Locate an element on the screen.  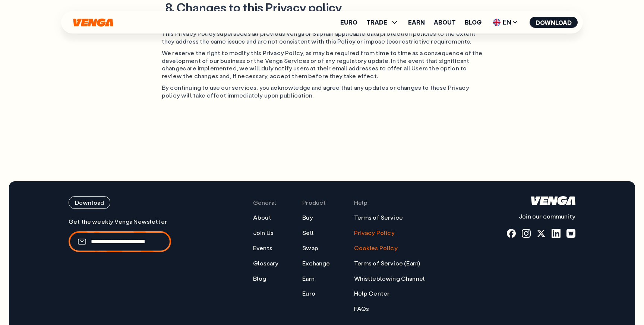
a: x is located at coordinates (541, 233).